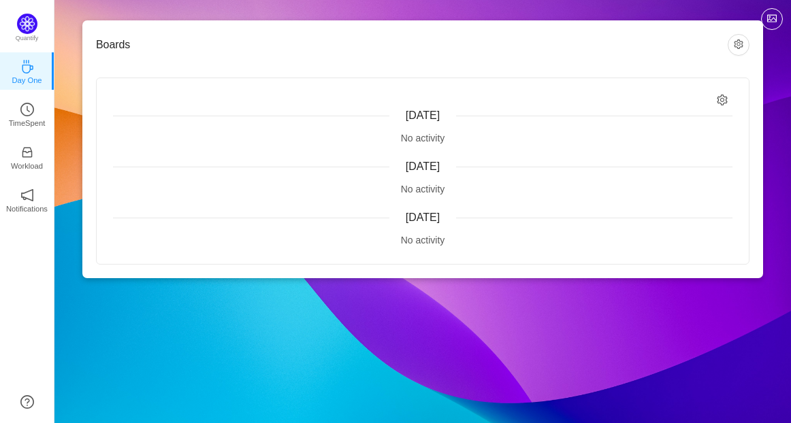  What do you see at coordinates (27, 110) in the screenshot?
I see `i: icon: clock-circle` at bounding box center [27, 110].